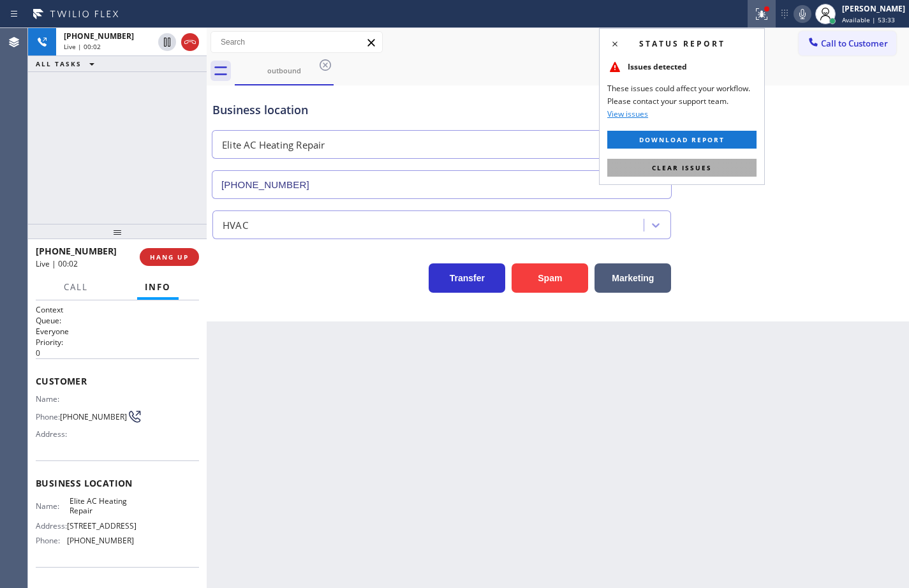 The width and height of the screenshot is (909, 588). Describe the element at coordinates (868, 19) in the screenshot. I see `span: Available | 53:33` at that location.